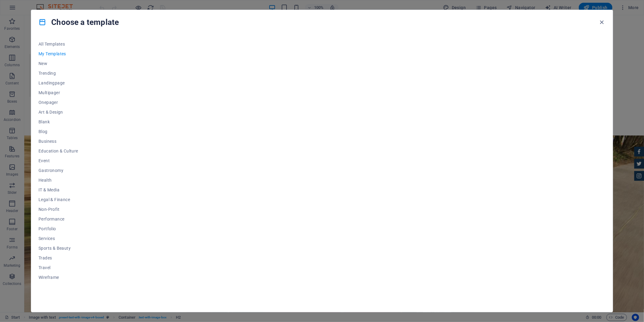  What do you see at coordinates (58, 268) in the screenshot?
I see `span: Travel` at bounding box center [58, 268].